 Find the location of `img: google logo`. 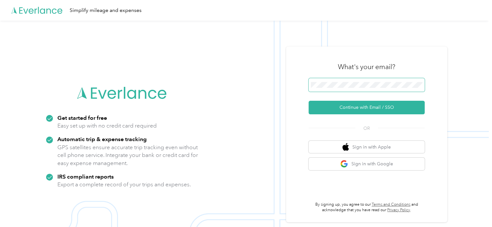

img: google logo is located at coordinates (344, 164).